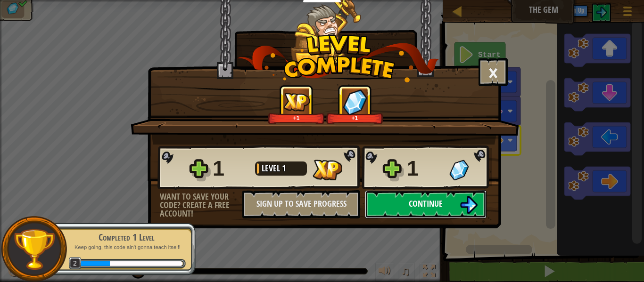 The image size is (644, 282). Describe the element at coordinates (126, 247) in the screenshot. I see `p: Keep going, this code ain't gonna teach itself!` at that location.